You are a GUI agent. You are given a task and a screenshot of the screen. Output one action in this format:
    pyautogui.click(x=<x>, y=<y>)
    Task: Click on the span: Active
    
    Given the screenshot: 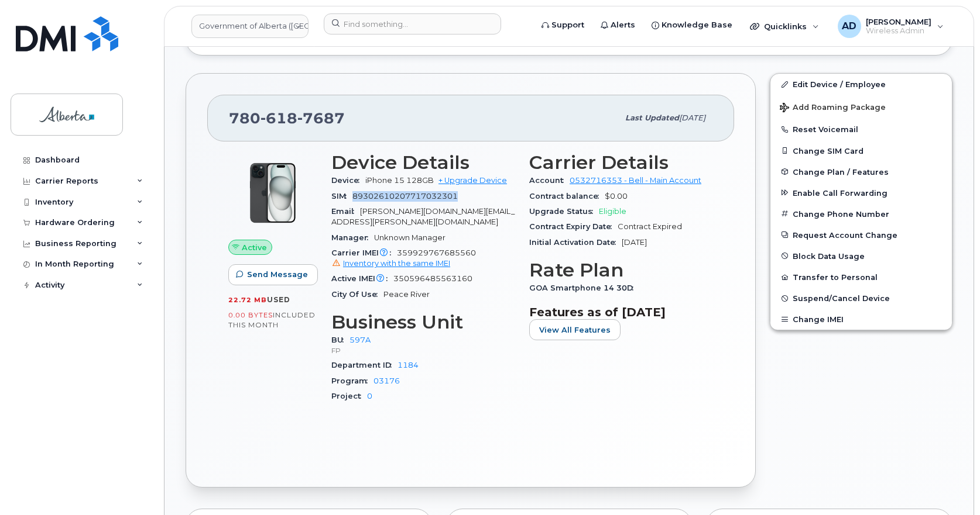 What is the action you would take?
    pyautogui.click(x=254, y=248)
    